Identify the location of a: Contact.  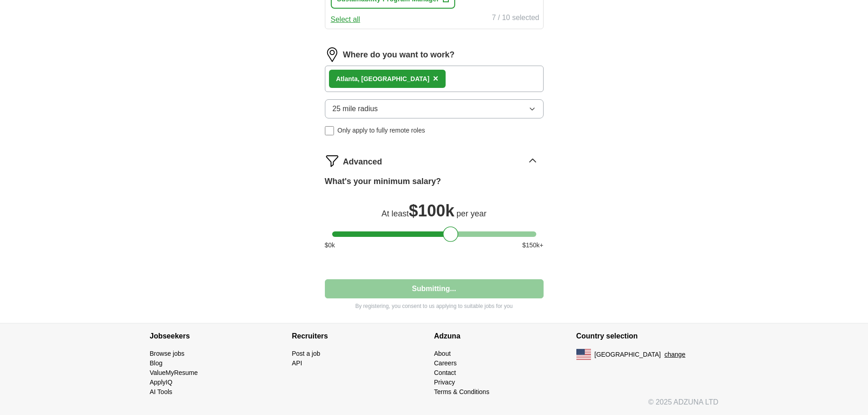
(445, 373).